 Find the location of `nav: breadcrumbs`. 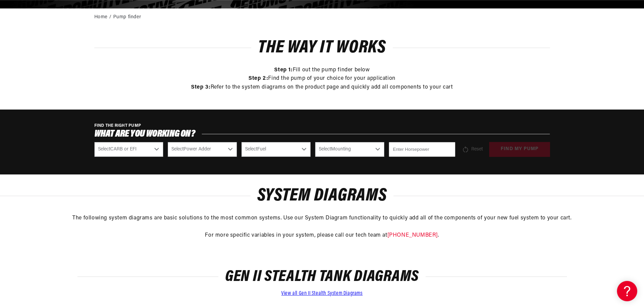

nav: breadcrumbs is located at coordinates (322, 17).